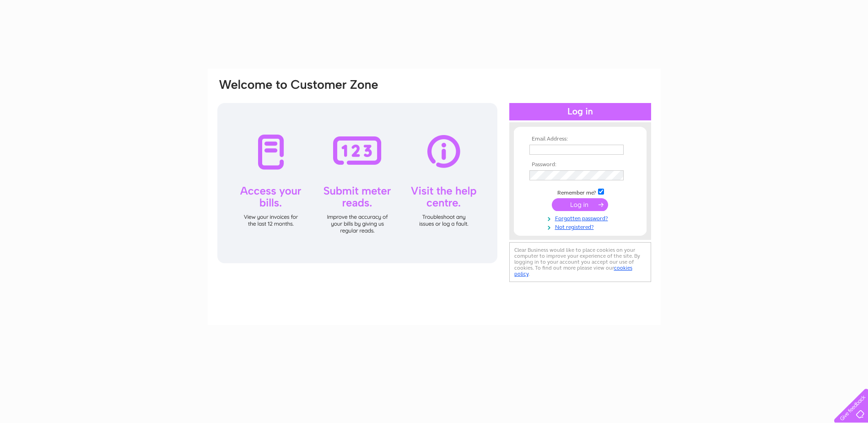 The width and height of the screenshot is (868, 423). I want to click on th: Email Address:, so click(580, 139).